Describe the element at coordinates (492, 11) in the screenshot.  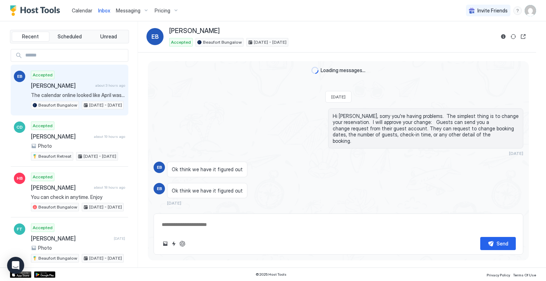
I see `span: Invite Friends` at that location.